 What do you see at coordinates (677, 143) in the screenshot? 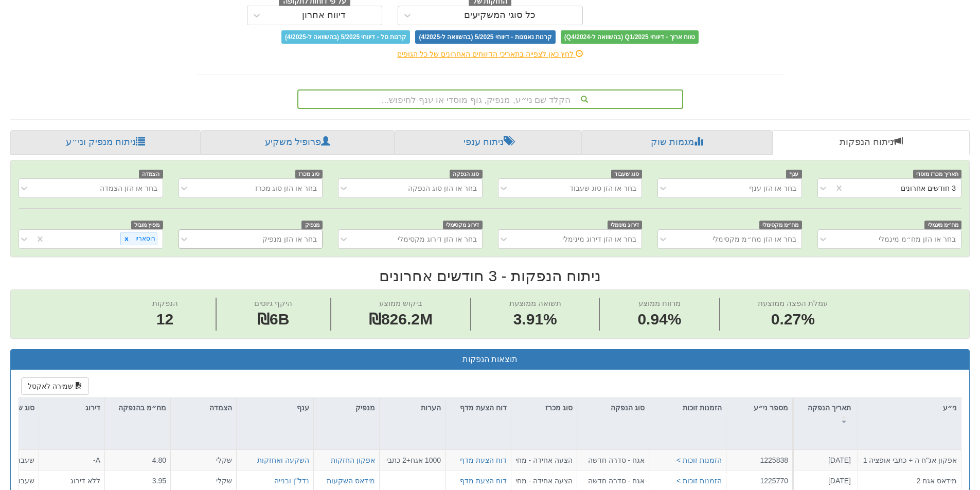
I see `a: מגמות שוק` at bounding box center [677, 143].